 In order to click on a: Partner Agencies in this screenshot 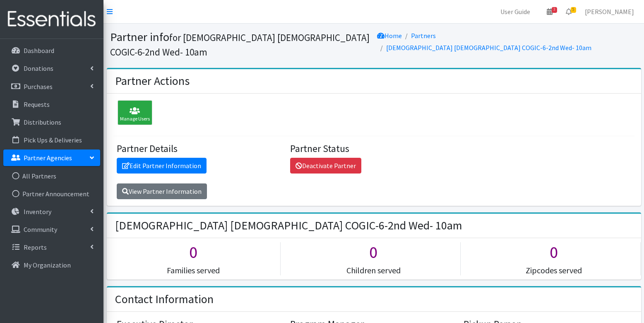, I will do `click(51, 158)`.